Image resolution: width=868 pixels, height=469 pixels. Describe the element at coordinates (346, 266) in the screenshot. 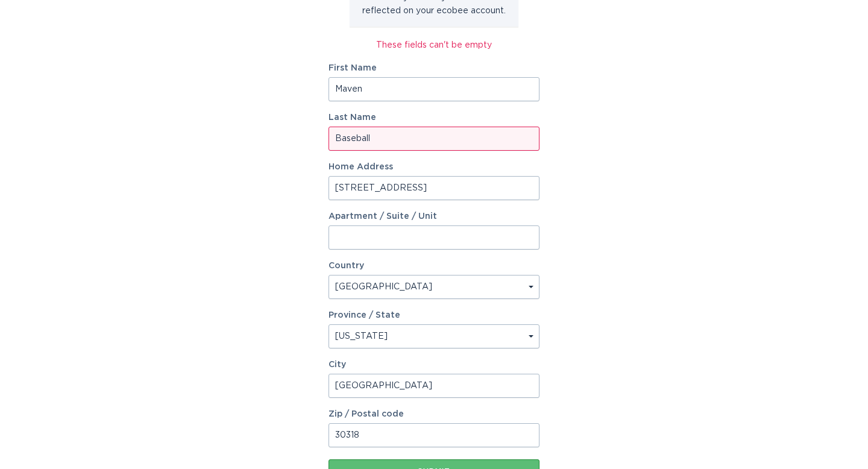

I see `label: Country` at that location.